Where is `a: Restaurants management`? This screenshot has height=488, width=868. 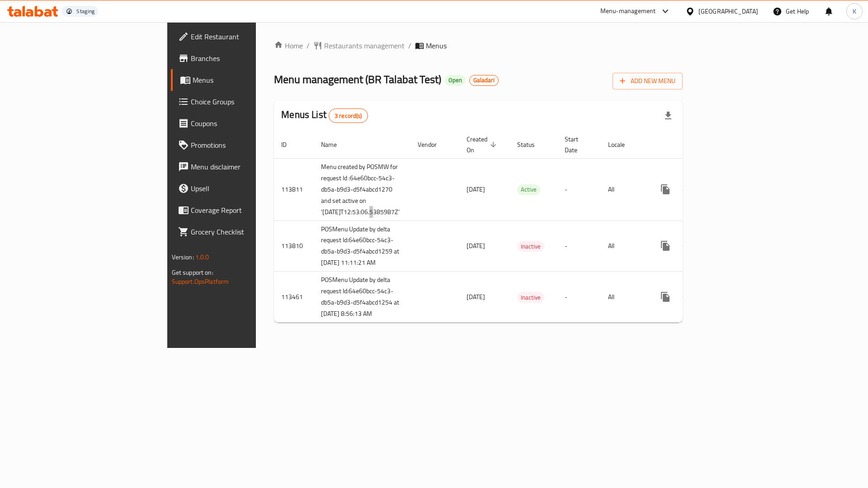
a: Restaurants management is located at coordinates (359, 45).